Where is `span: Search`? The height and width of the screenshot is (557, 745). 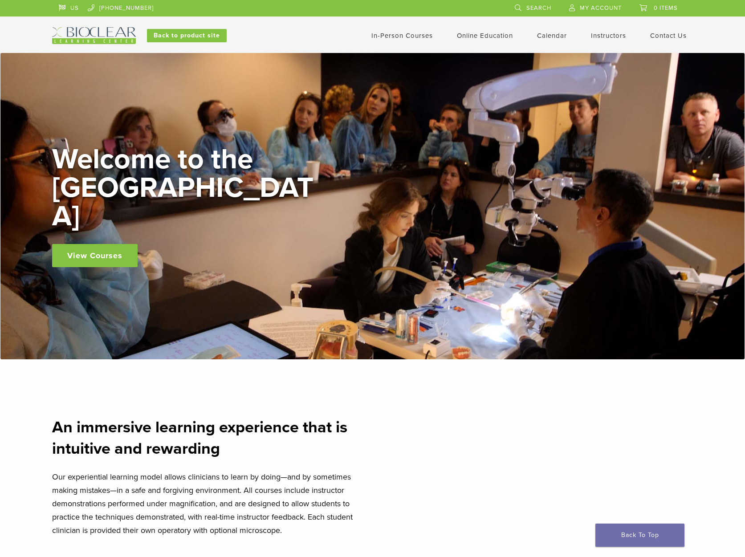
span: Search is located at coordinates (539, 8).